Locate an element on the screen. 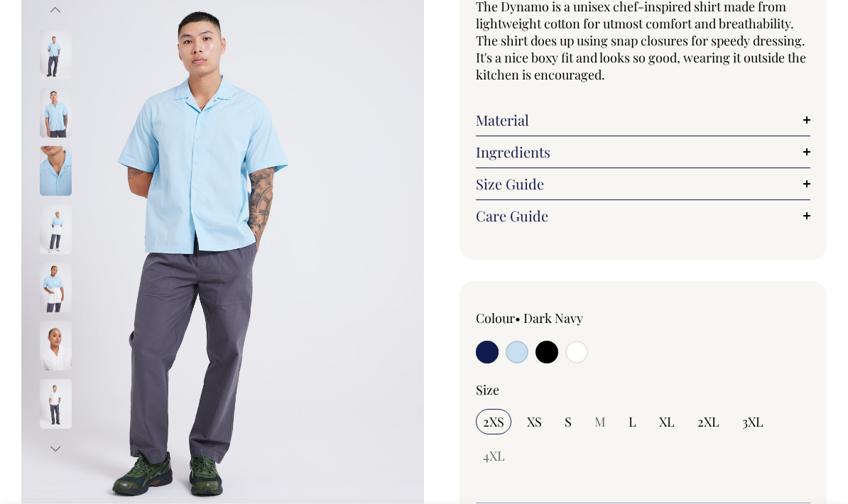  span: L is located at coordinates (631, 422).